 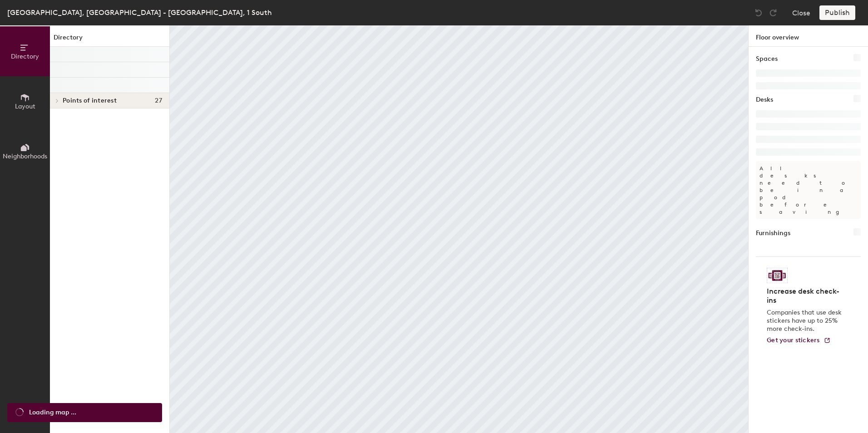 What do you see at coordinates (808, 190) in the screenshot?
I see `p: All desks need to be in a pod before saving` at bounding box center [808, 190].